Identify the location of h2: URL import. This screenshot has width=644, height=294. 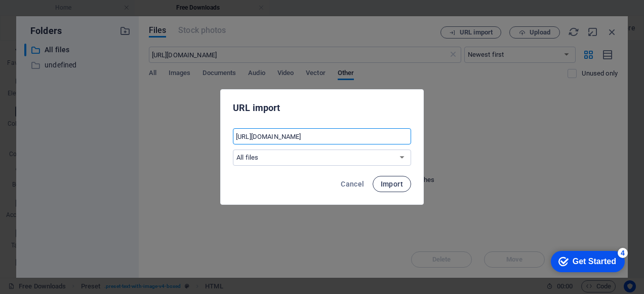
(322, 108).